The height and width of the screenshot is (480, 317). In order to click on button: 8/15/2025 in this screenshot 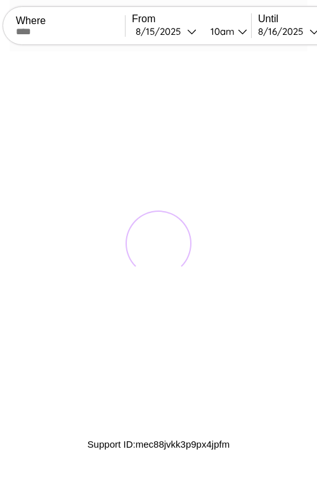, I will do `click(166, 31)`.